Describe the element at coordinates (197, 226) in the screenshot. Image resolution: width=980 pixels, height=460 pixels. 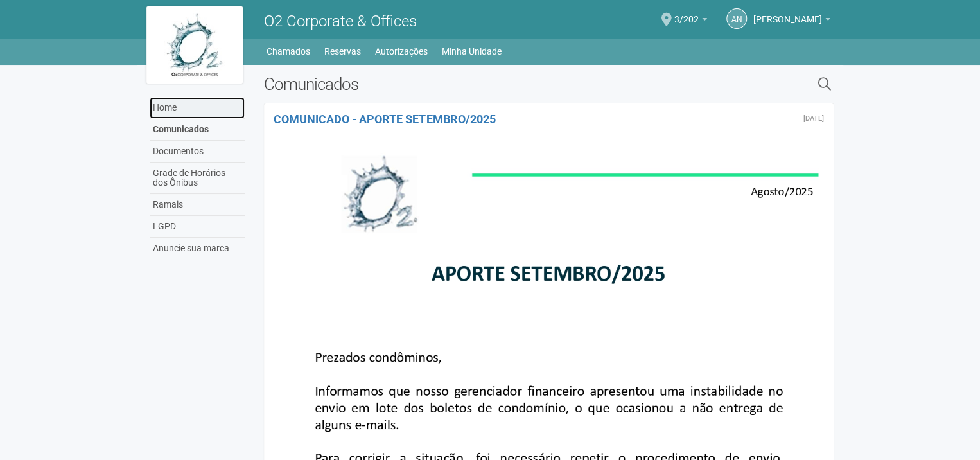
I see `a: LGPD` at that location.